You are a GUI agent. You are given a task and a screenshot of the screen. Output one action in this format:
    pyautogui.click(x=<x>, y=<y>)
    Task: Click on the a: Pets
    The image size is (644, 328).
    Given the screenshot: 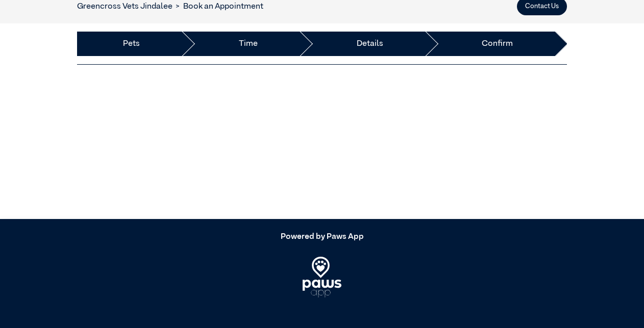 What is the action you would take?
    pyautogui.click(x=131, y=44)
    